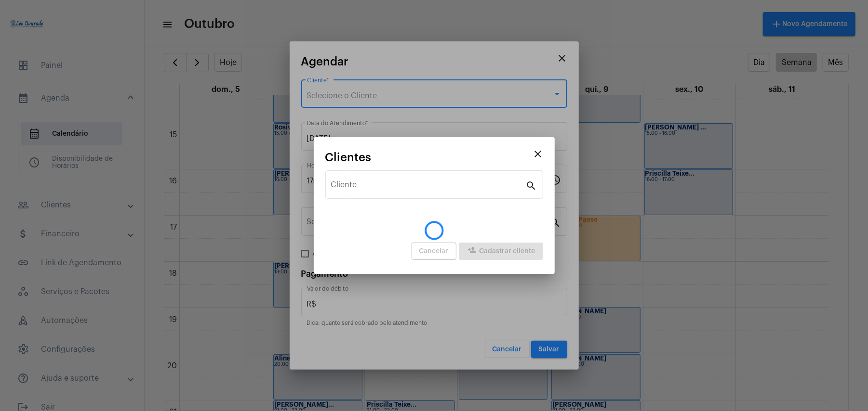  What do you see at coordinates (501, 252) in the screenshot?
I see `span: Cadastrar cliente` at bounding box center [501, 252].